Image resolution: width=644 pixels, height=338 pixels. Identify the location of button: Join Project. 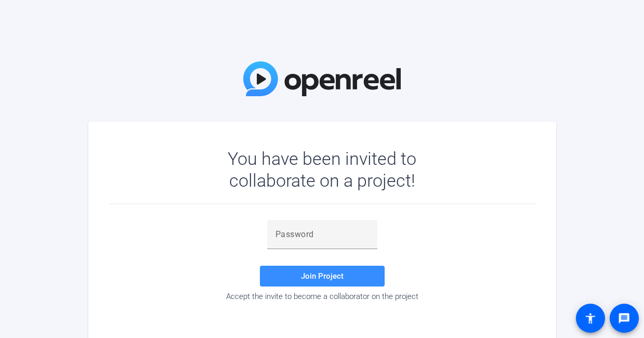
(322, 276).